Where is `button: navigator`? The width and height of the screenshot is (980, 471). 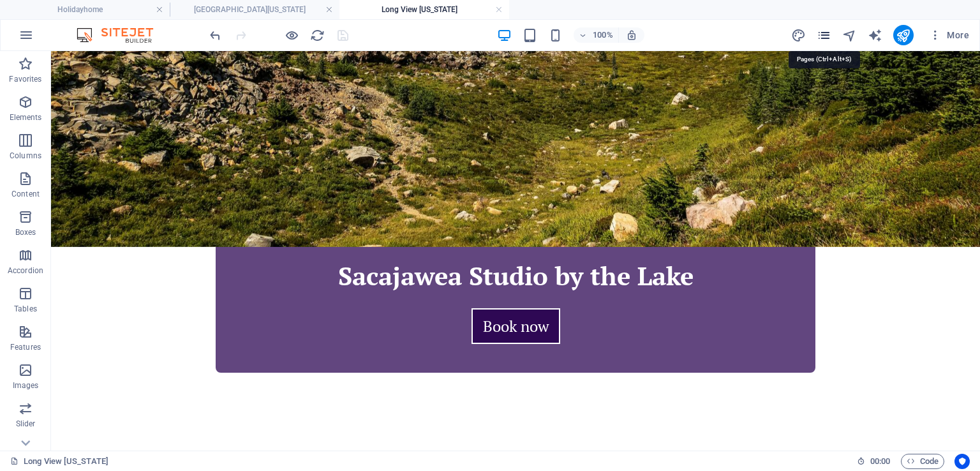
button: navigator is located at coordinates (849, 35).